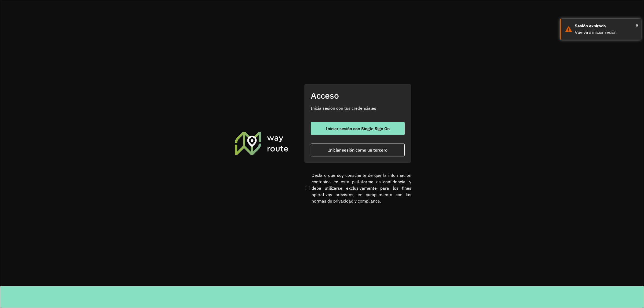 The height and width of the screenshot is (308, 644). What do you see at coordinates (358, 188) in the screenshot?
I see `label: Declaro que soy consciente de que la información contenida en esta plataforma es confidencial y d...` at bounding box center [358, 188].